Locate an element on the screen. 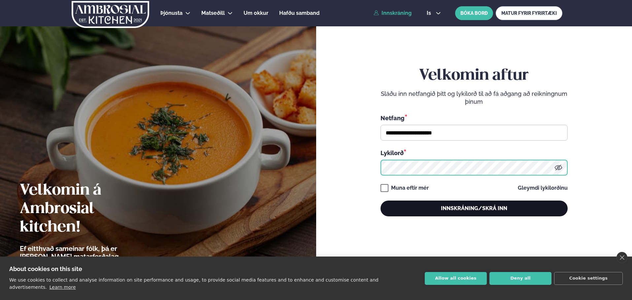 This screenshot has width=632, height=300. a: Innskráning is located at coordinates (392, 13).